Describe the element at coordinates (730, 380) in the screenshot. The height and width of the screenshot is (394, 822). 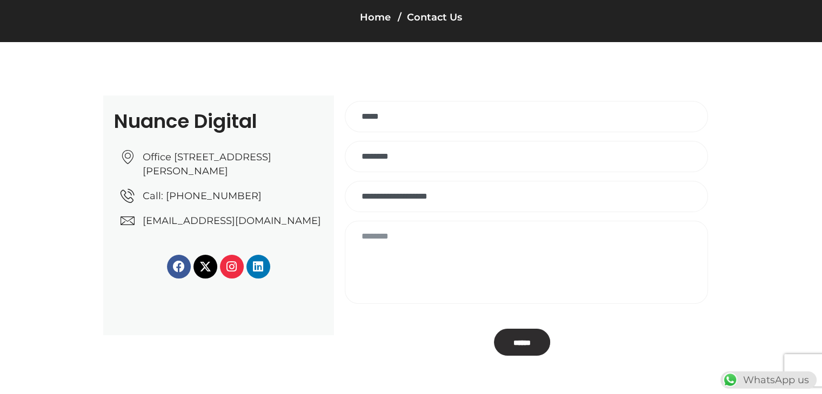
I see `img: WhatsApp` at that location.